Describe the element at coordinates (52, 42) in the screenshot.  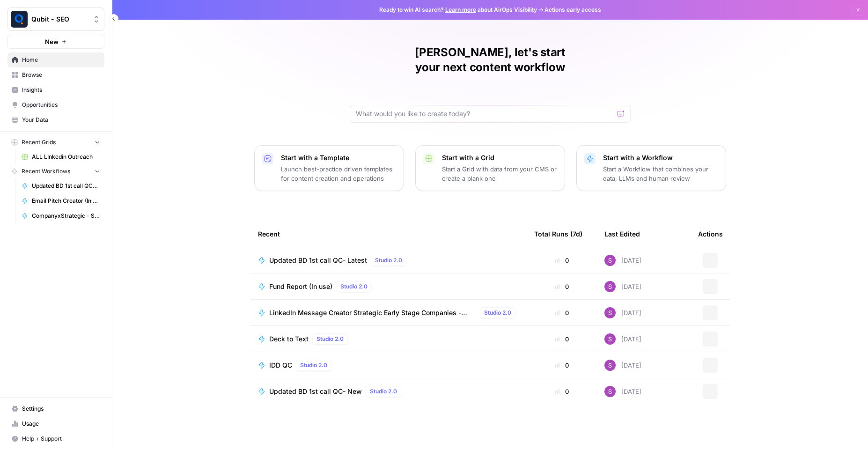
I see `span: New` at that location.